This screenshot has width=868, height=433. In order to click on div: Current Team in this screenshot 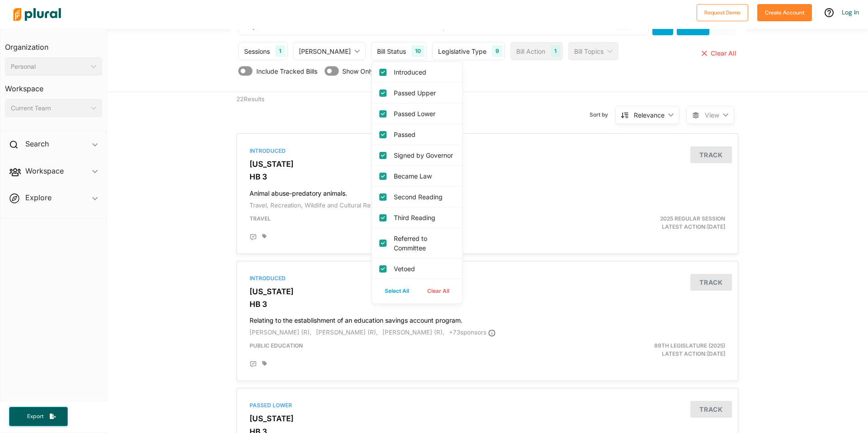, I will do `click(49, 108)`.